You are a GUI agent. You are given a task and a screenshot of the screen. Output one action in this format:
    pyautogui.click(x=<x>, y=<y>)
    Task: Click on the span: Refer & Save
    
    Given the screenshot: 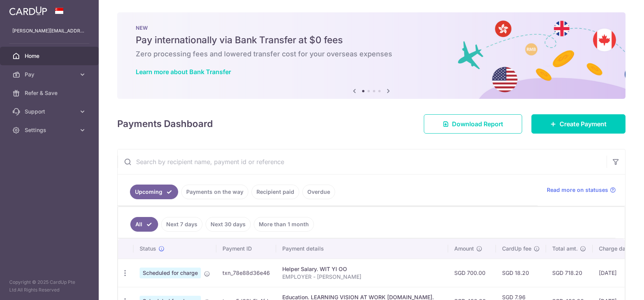 What is the action you would take?
    pyautogui.click(x=50, y=93)
    